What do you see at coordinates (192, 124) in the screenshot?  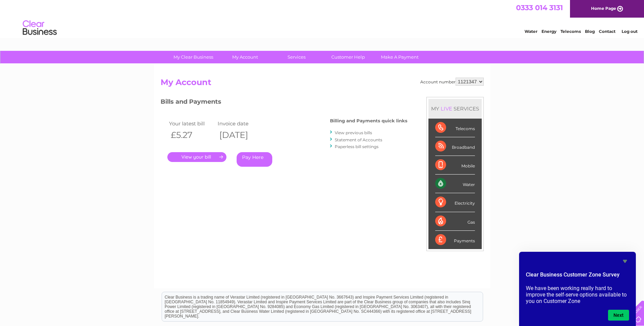 I see `td: Your latest bill` at bounding box center [192, 124].